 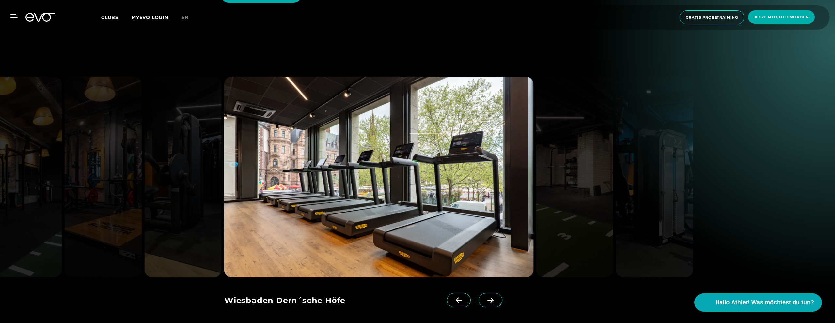 What do you see at coordinates (712, 17) in the screenshot?
I see `a: Gratis Probetraining` at bounding box center [712, 17].